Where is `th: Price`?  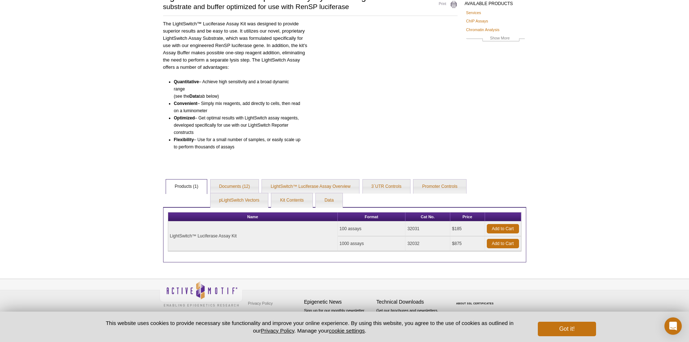
th: Price is located at coordinates (467, 217).